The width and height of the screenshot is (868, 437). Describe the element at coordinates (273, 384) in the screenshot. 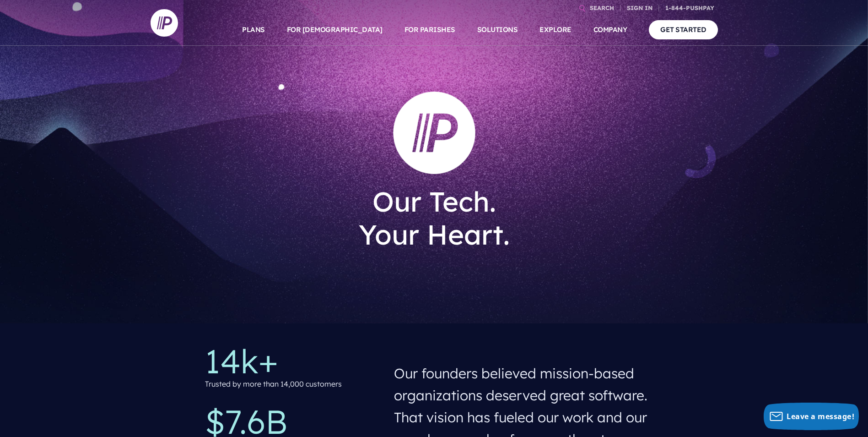

I see `p: Trusted by more than 14,000 customers` at that location.